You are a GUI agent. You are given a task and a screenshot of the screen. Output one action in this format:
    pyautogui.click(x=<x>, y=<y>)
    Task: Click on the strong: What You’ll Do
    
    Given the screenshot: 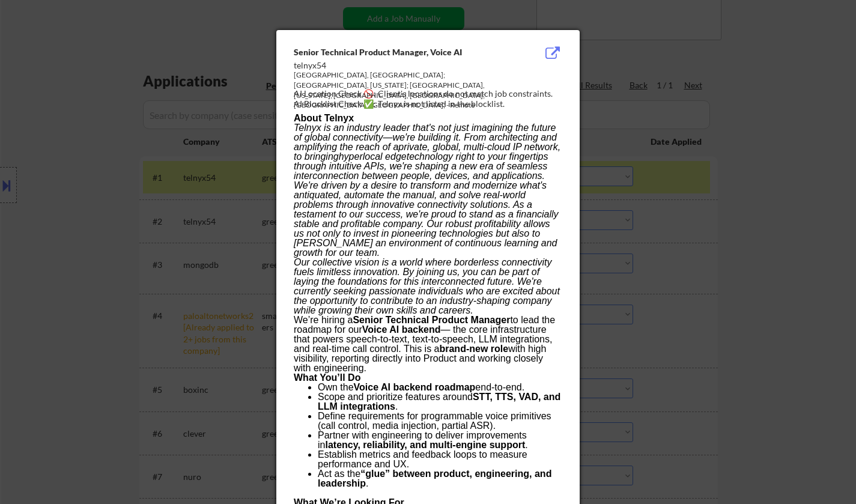 What is the action you would take?
    pyautogui.click(x=327, y=377)
    